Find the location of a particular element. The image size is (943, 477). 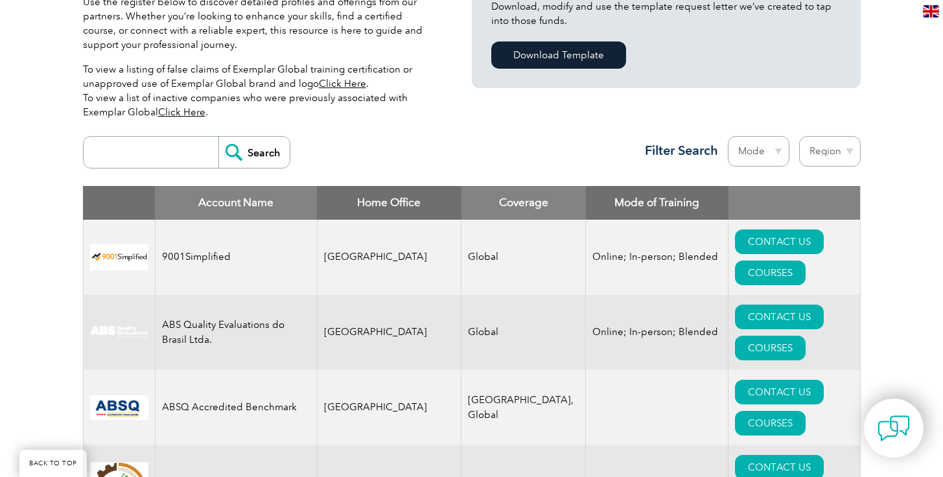

img: contact-chat.png is located at coordinates (894, 429).